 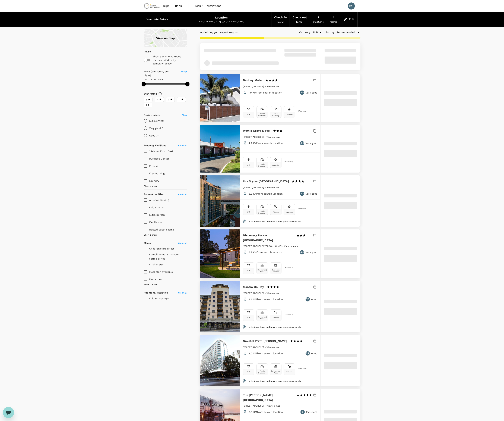 What do you see at coordinates (162, 230) in the screenshot?
I see `span: Heated guest rooms` at bounding box center [162, 230].